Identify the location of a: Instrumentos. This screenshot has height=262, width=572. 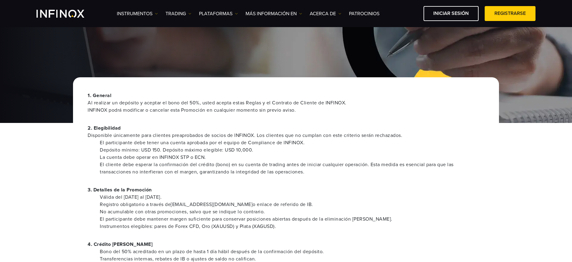
(137, 14).